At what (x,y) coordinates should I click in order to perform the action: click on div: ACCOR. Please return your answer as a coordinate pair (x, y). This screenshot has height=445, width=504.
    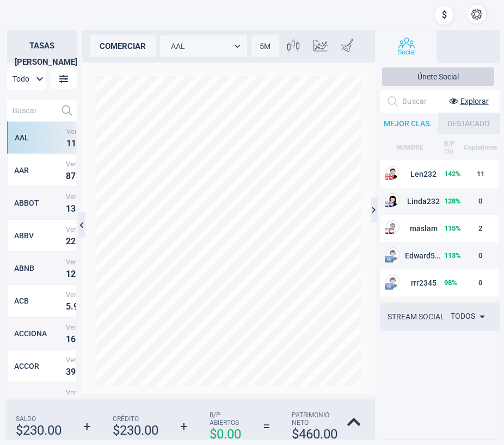
    Looking at the image, I should click on (39, 366).